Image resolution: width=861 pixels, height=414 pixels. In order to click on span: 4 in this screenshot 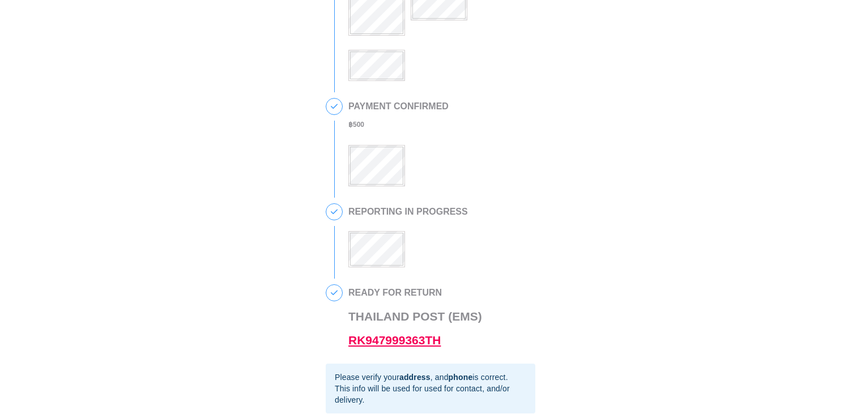, I will do `click(334, 293)`.